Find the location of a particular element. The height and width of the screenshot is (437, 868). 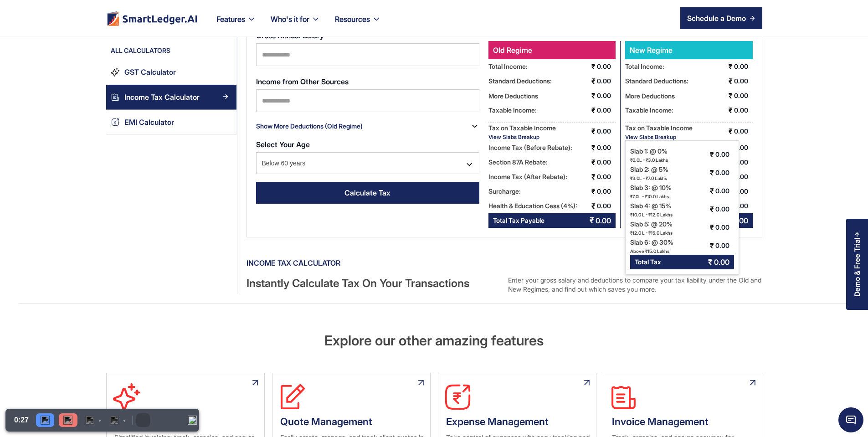

div: Income tax Calculator is located at coordinates (505, 263).